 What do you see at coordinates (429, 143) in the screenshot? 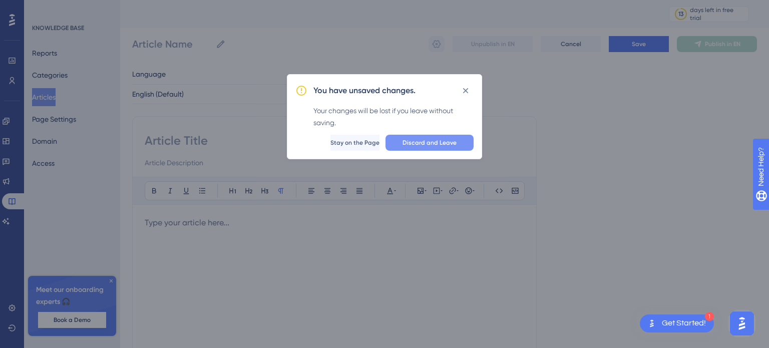
I see `span: Discard and Leave` at bounding box center [429, 143].